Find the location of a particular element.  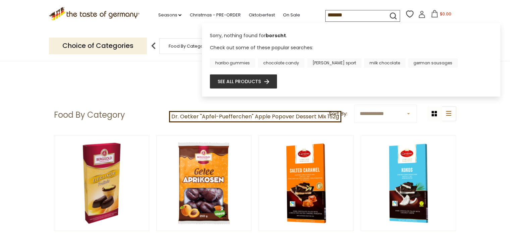

a: Christmas - PRE-ORDER is located at coordinates (215, 15).